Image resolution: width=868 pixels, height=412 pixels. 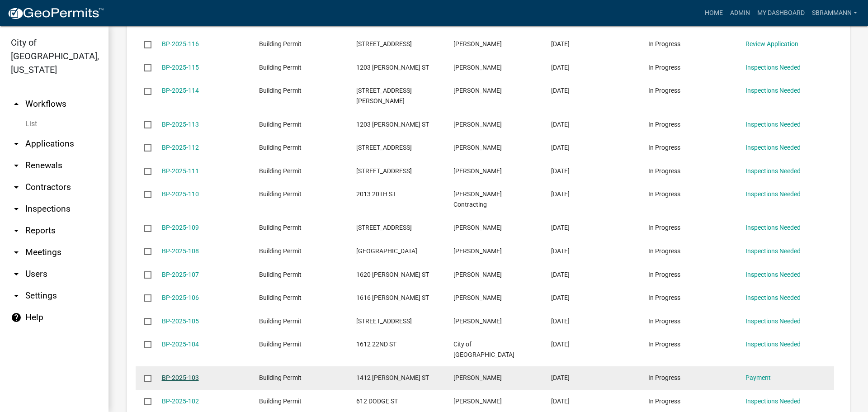 I want to click on span: jacob, so click(x=477, y=251).